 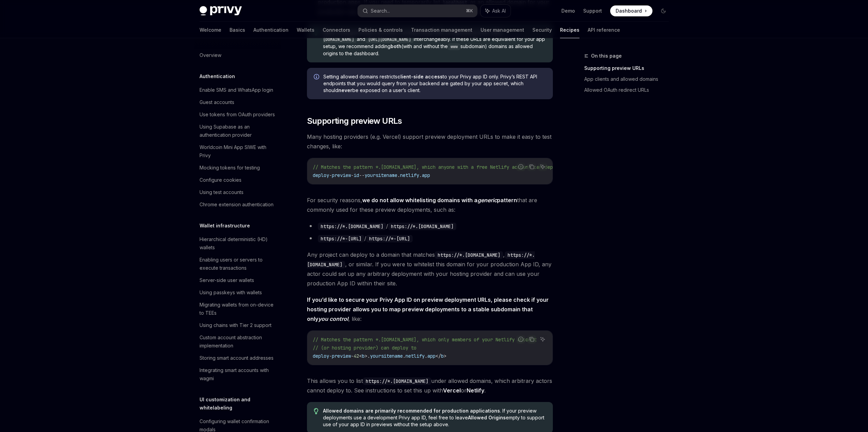 I want to click on strong: client-side access, so click(x=419, y=77).